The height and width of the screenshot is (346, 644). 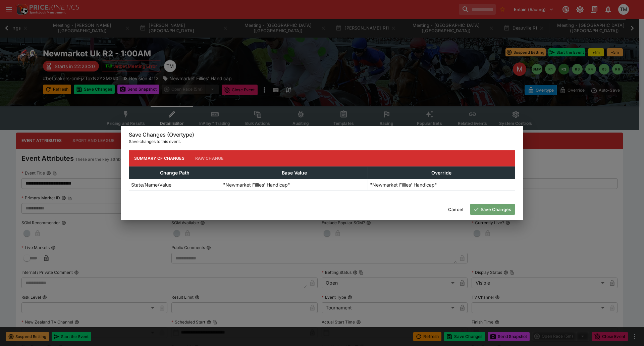 I want to click on h6: Save Changes (Overtype), so click(x=322, y=134).